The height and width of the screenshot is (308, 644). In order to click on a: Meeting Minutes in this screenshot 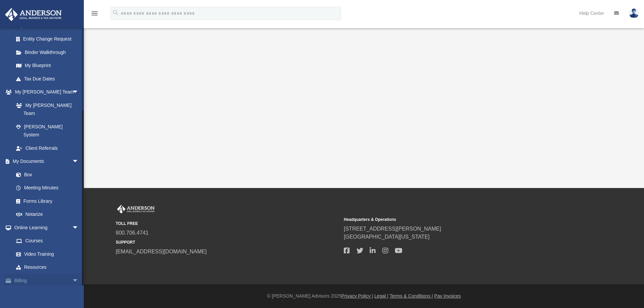, I will do `click(47, 188)`.